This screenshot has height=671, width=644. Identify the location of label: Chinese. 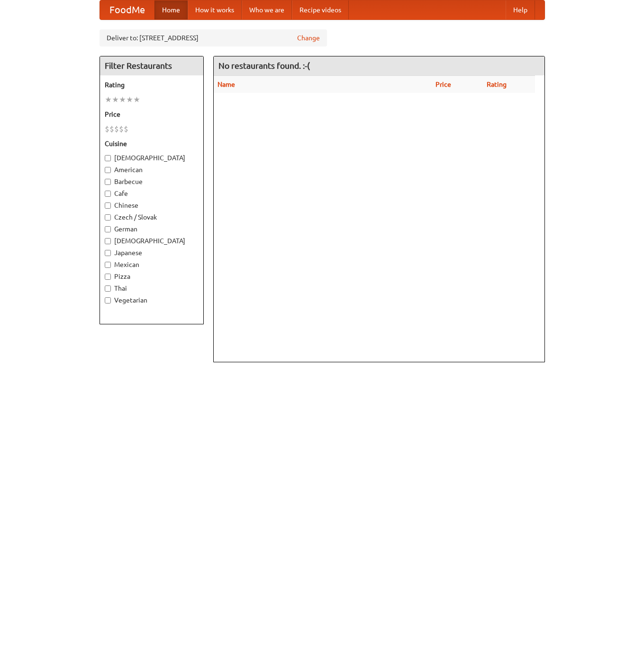
(152, 206).